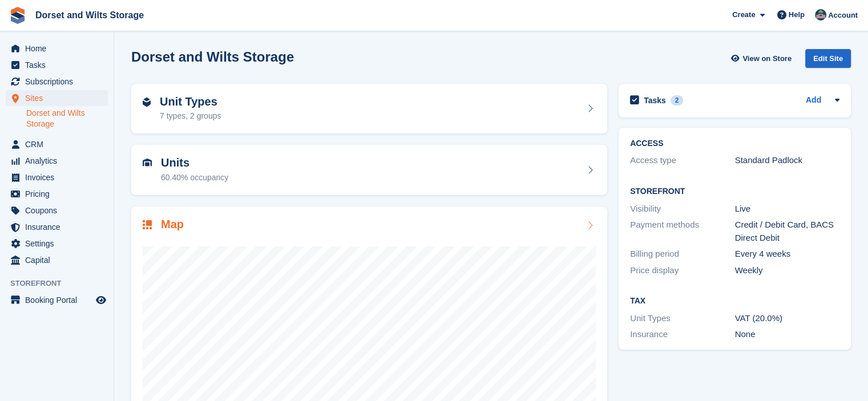 Image resolution: width=868 pixels, height=401 pixels. What do you see at coordinates (59, 81) in the screenshot?
I see `span: Subscriptions` at bounding box center [59, 81].